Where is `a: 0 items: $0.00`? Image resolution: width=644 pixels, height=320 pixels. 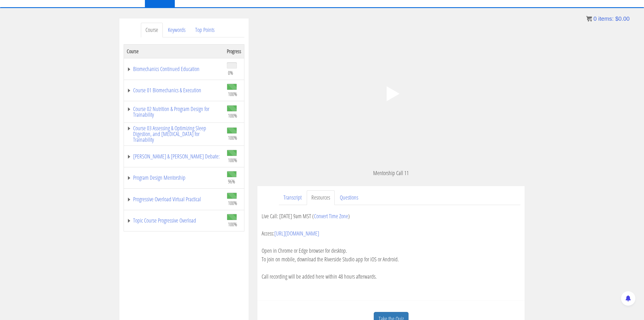
a: 0 items: $0.00 is located at coordinates (608, 19).